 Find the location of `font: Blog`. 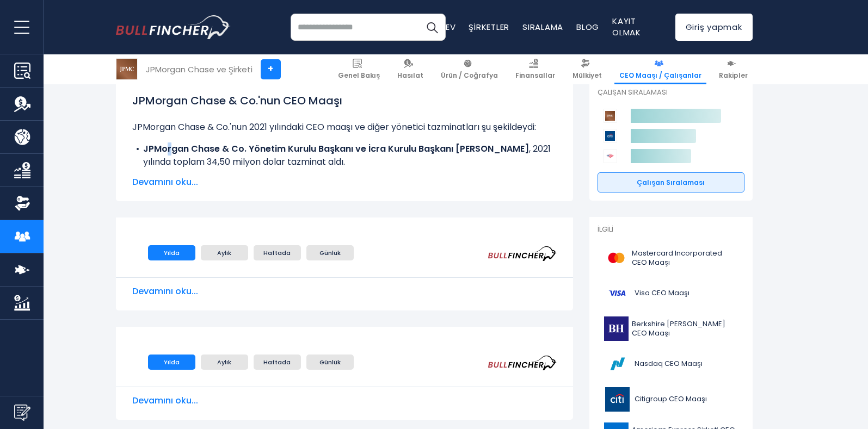

font: Blog is located at coordinates (588, 27).